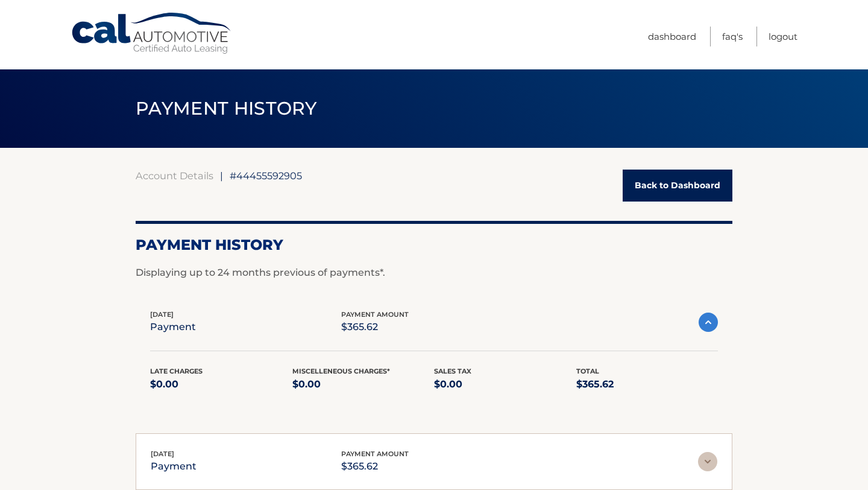 The width and height of the screenshot is (868, 490). Describe the element at coordinates (341, 371) in the screenshot. I see `span: Miscelleneous Charges*` at that location.